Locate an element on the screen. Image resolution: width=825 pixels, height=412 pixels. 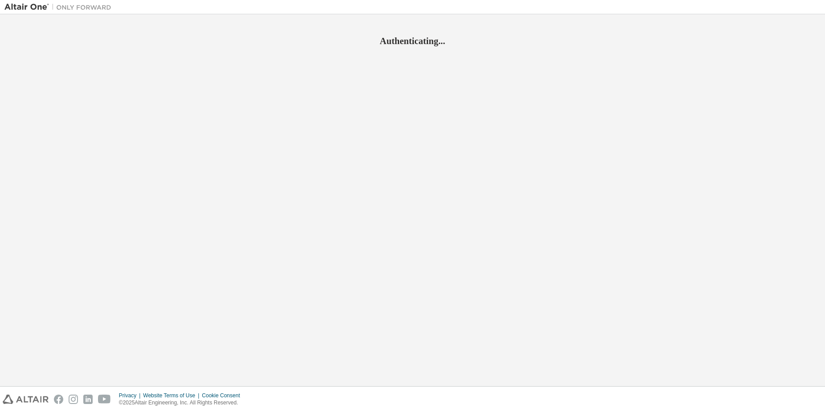
img: linkedin.svg is located at coordinates (88, 399).